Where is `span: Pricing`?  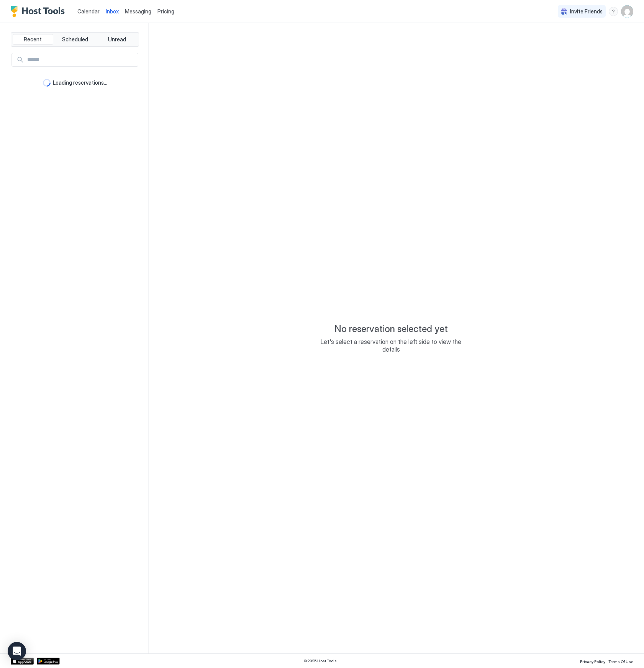
span: Pricing is located at coordinates (166, 12).